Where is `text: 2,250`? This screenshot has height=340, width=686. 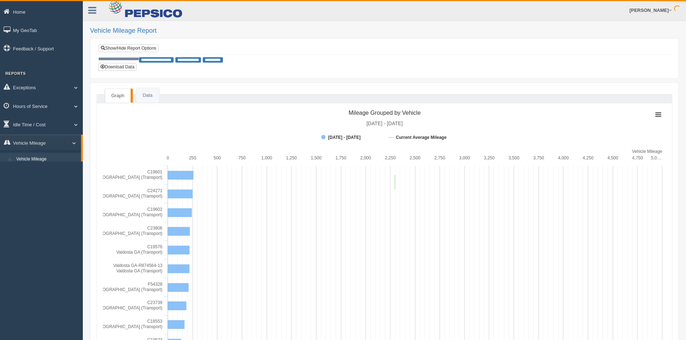
text: 2,250 is located at coordinates (390, 158).